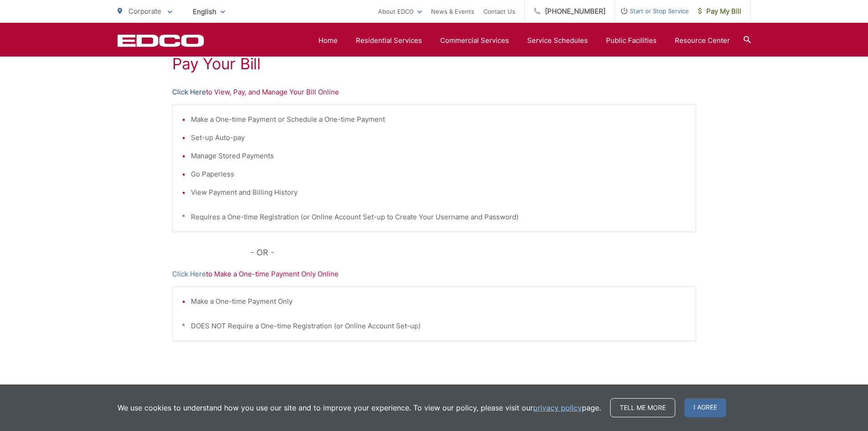 Image resolution: width=868 pixels, height=431 pixels. Describe the element at coordinates (434, 63) in the screenshot. I see `h1: Pay Your Bill` at that location.